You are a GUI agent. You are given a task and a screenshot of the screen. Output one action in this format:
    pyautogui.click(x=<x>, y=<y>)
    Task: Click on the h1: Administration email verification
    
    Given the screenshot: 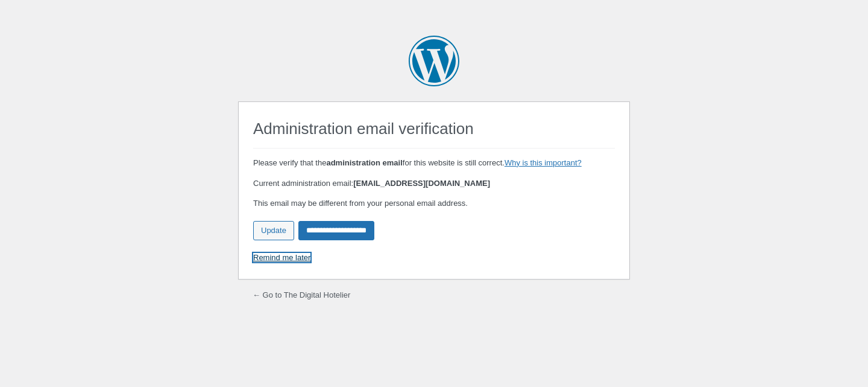 What is the action you would take?
    pyautogui.click(x=434, y=133)
    